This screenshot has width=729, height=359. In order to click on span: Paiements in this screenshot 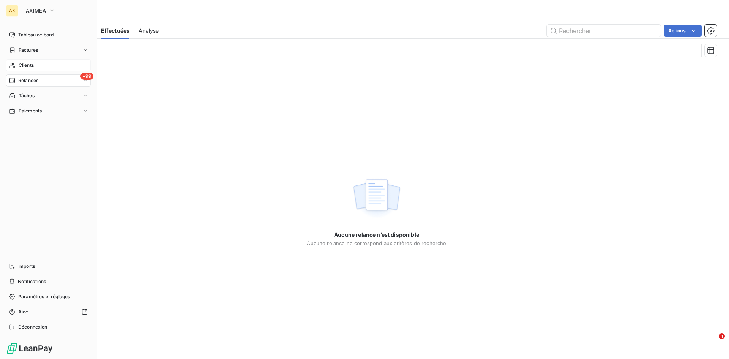, I will do `click(30, 111)`.